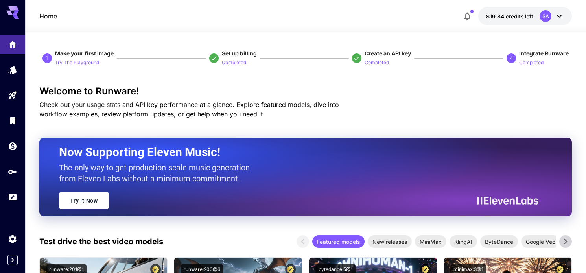 The image size is (586, 273). What do you see at coordinates (512, 58) in the screenshot?
I see `p: 4` at bounding box center [512, 58].